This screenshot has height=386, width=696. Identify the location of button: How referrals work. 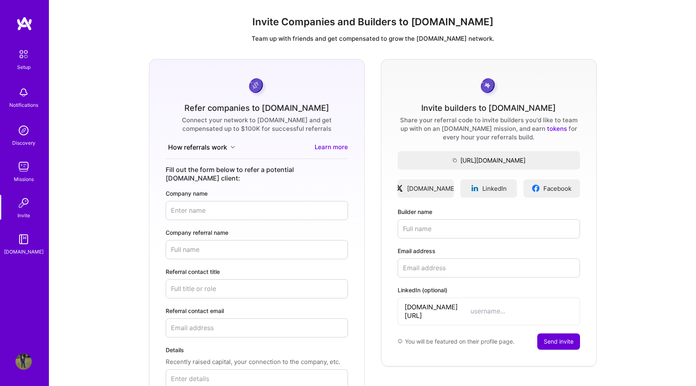
(202, 147).